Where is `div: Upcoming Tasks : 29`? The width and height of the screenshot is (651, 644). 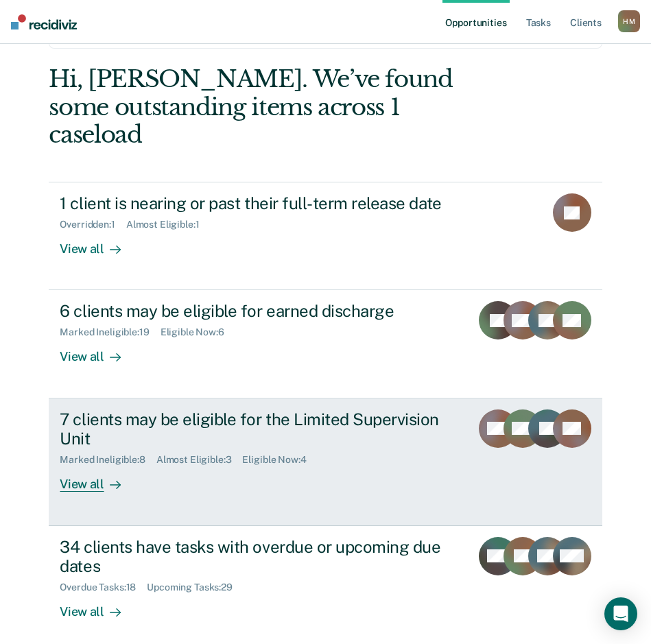 div: Upcoming Tasks : 29 is located at coordinates (195, 587).